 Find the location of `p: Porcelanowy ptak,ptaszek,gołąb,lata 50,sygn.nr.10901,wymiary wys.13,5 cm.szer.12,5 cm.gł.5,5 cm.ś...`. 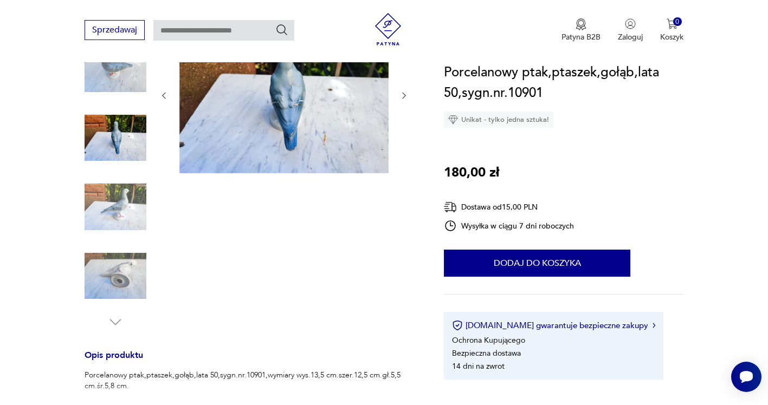

p: Porcelanowy ptak,ptaszek,gołąb,lata 50,sygn.nr.10901,wymiary wys.13,5 cm.szer.12,5 cm.gł.5,5 cm.ś... is located at coordinates (251, 381).